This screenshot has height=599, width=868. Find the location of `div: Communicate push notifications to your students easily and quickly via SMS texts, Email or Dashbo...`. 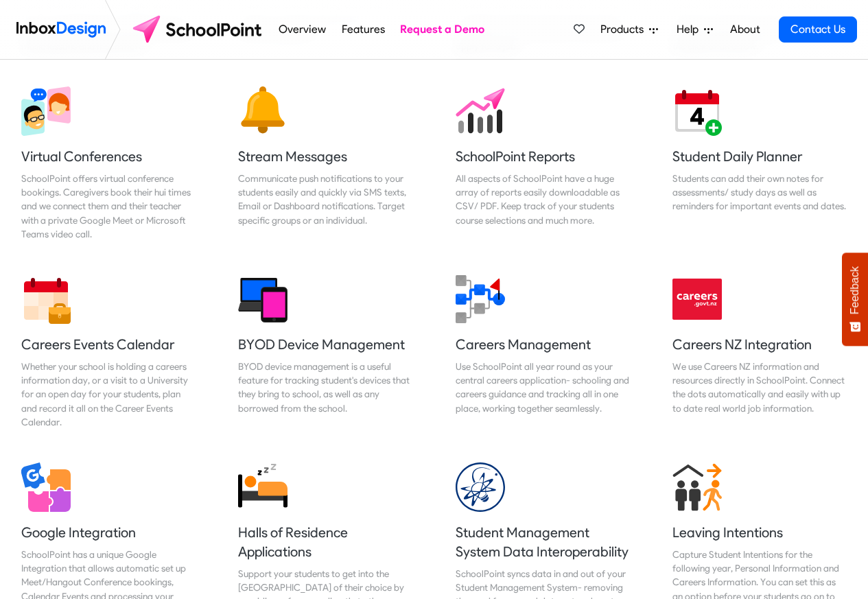

div: Communicate push notifications to your students easily and quickly via SMS texts, Email or Dashbo... is located at coordinates (325, 200).